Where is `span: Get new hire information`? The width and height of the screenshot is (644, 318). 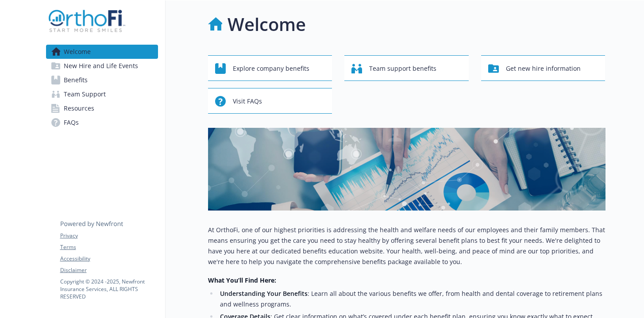
span: Get new hire information is located at coordinates (543, 69).